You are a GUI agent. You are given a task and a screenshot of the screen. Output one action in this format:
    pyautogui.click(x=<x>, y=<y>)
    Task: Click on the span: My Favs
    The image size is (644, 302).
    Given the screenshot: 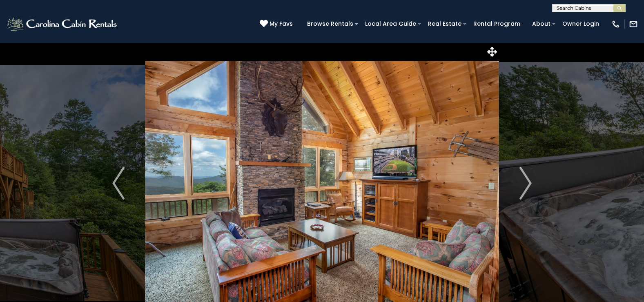 What is the action you would take?
    pyautogui.click(x=281, y=24)
    